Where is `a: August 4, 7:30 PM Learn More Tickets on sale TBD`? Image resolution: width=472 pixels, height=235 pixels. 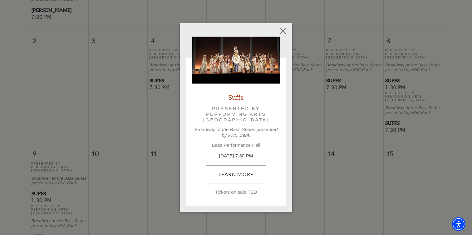 a: August 4, 7:30 PM Learn More Tickets on sale TBD is located at coordinates (236, 174).